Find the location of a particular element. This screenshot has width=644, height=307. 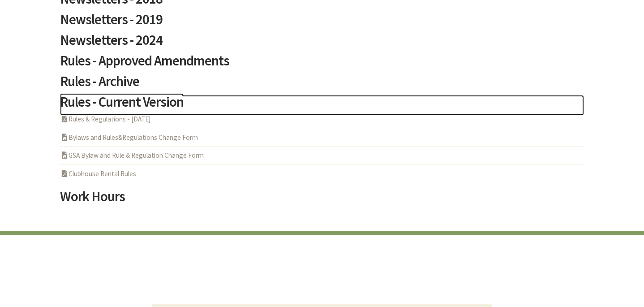

h2: Newsletters - 2024 is located at coordinates (322, 44).